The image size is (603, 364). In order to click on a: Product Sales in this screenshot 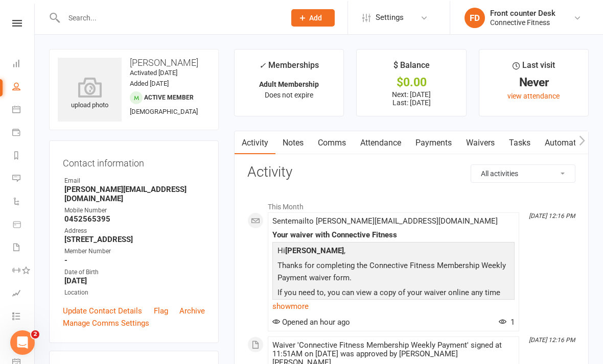, I will do `click(23, 224)`.